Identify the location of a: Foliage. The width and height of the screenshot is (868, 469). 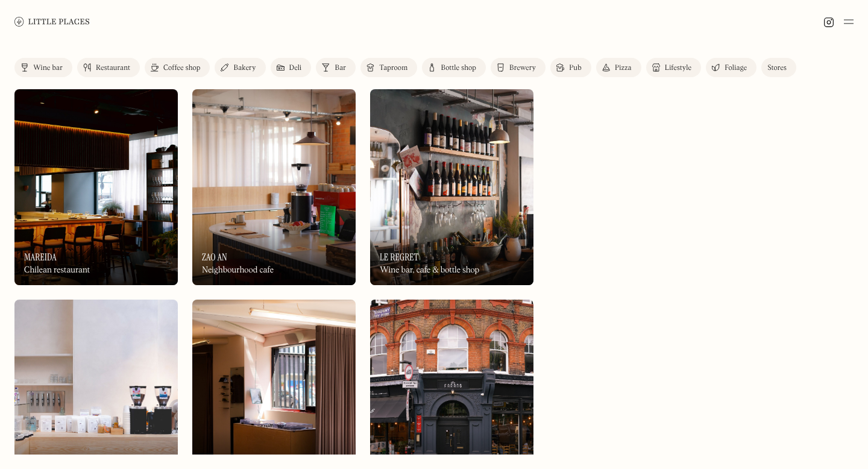
(731, 67).